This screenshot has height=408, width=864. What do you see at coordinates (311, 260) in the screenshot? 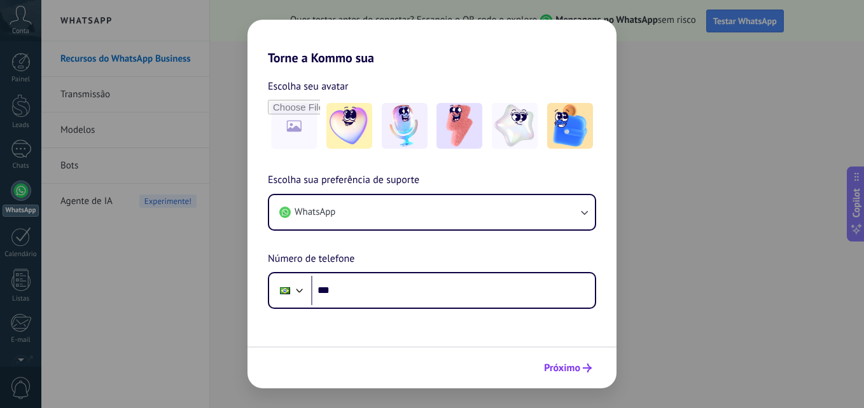
I see `span: Número de telefone` at bounding box center [311, 260].